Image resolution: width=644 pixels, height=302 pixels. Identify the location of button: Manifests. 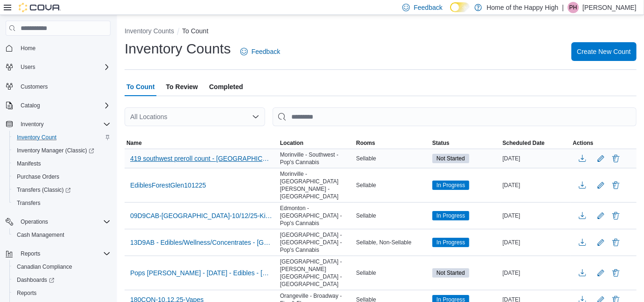
(62, 164).